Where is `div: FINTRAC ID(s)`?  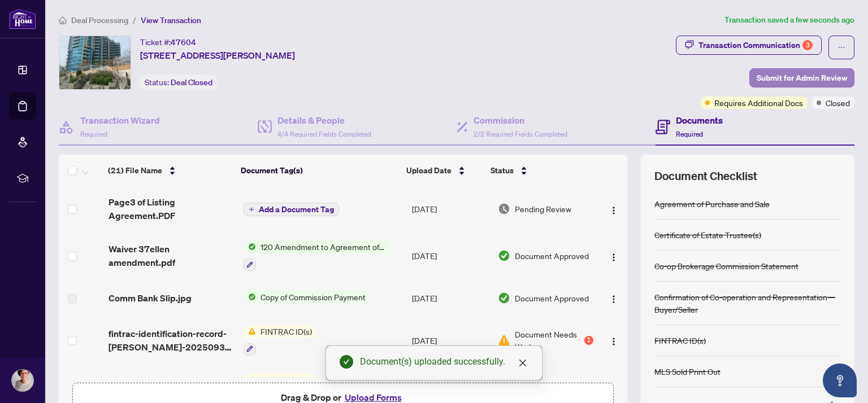
div: FINTRAC ID(s) is located at coordinates (680, 341).